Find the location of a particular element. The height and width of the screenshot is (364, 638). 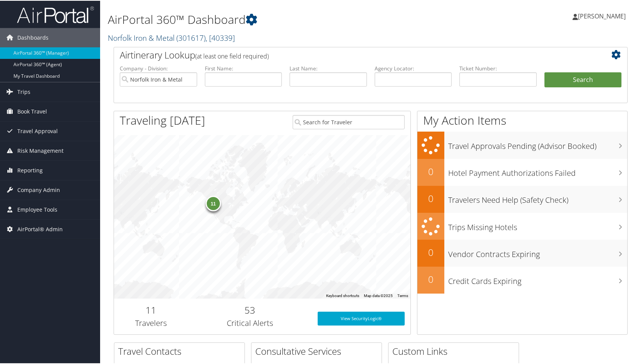

span: Employee Tools is located at coordinates (37, 209).